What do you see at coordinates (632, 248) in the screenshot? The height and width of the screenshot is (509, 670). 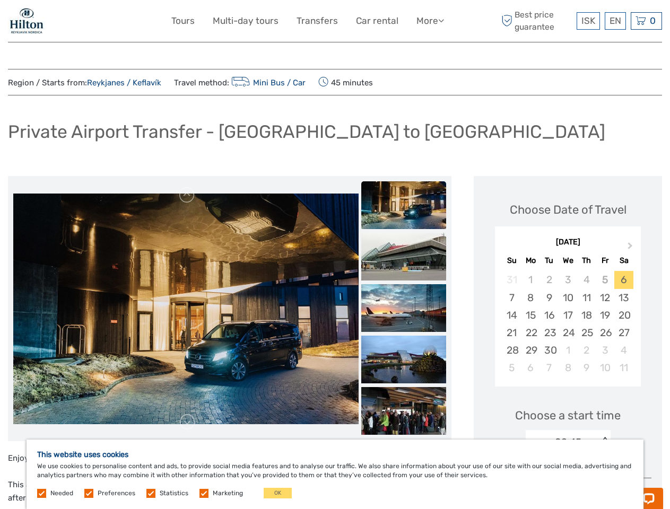 I see `button: Next Month` at bounding box center [632, 248].